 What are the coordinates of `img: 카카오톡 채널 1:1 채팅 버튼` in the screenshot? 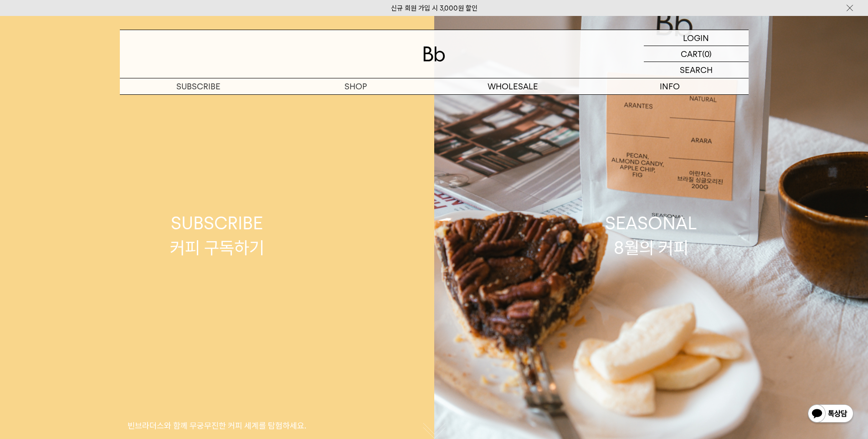 It's located at (831, 414).